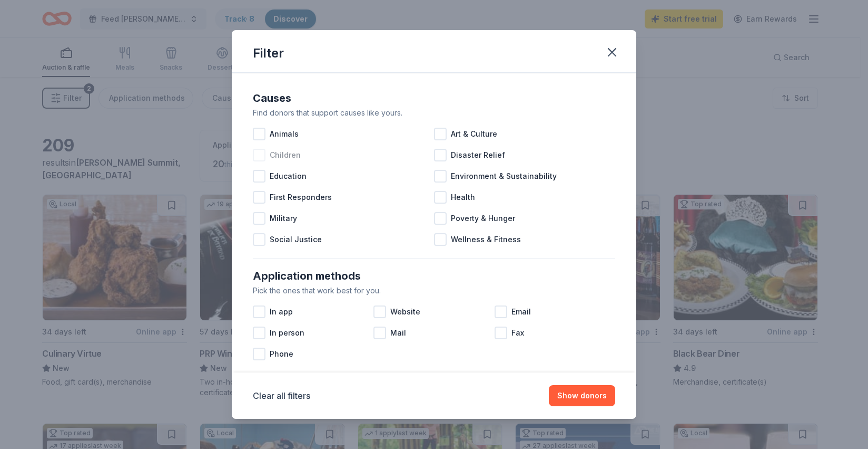  Describe the element at coordinates (281, 354) in the screenshot. I see `span: Phone` at that location.